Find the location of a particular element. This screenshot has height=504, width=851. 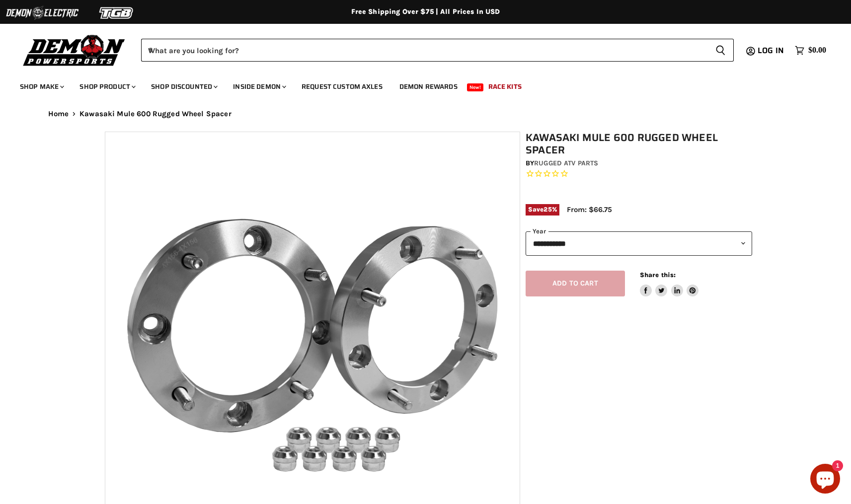

a: Race Kits is located at coordinates (505, 86).